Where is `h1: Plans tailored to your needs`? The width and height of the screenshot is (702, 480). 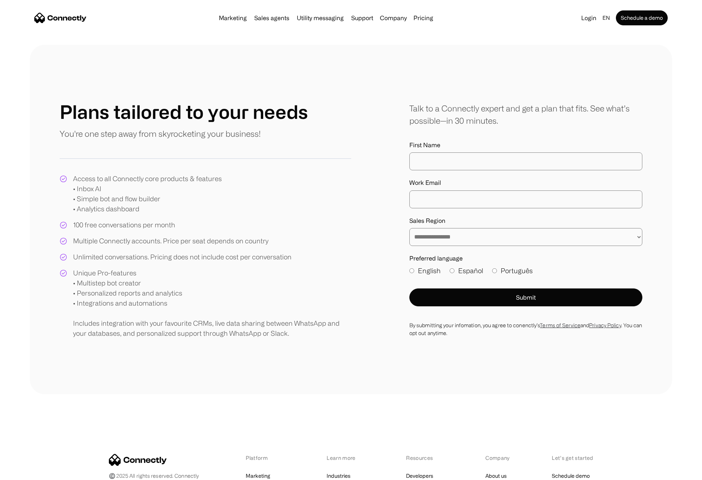
h1: Plans tailored to your needs is located at coordinates (184, 112).